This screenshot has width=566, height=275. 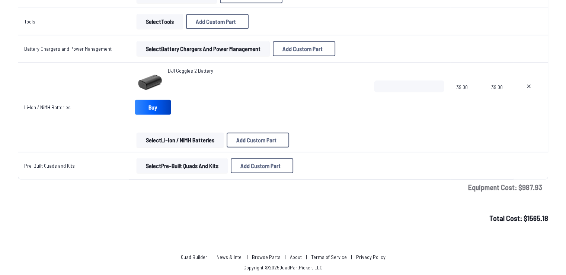 I want to click on a: Browse Parts, so click(x=266, y=257).